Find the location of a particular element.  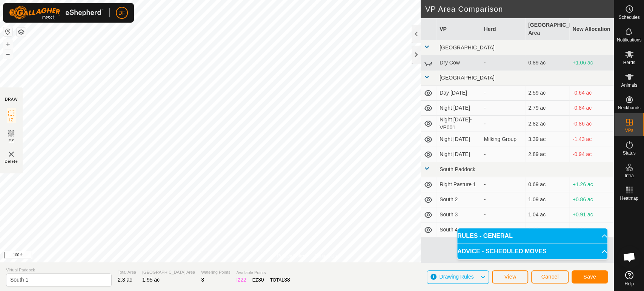

button: Map Layers is located at coordinates (21, 32).